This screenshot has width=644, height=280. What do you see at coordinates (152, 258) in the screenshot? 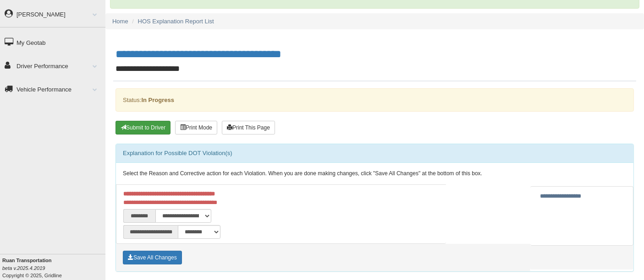
I see `button: Save` at bounding box center [152, 258].